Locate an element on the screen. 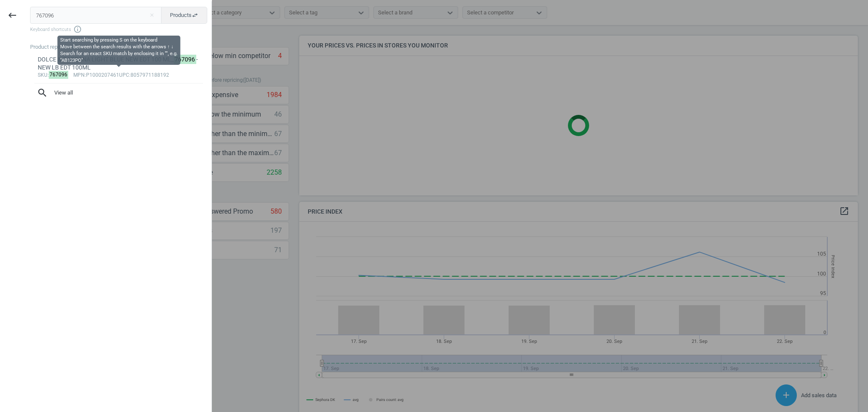 The image size is (868, 412). span: sku is located at coordinates (42, 75).